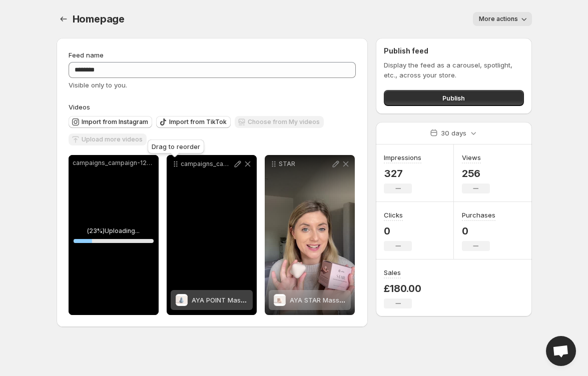 This screenshot has width=588, height=376. I want to click on p: campaigns_campaign-12509_clip_creator_16761_483409b5-0790-47e3-9c08-c1cea7b22e6a, so click(206, 164).